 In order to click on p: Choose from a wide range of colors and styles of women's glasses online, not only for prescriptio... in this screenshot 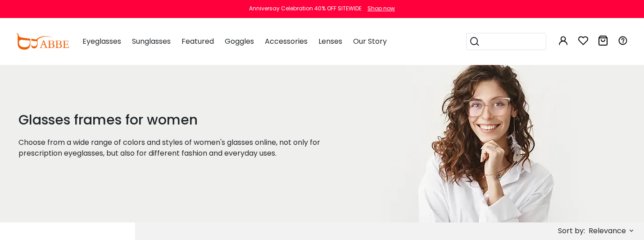, I will do `click(183, 148)`.